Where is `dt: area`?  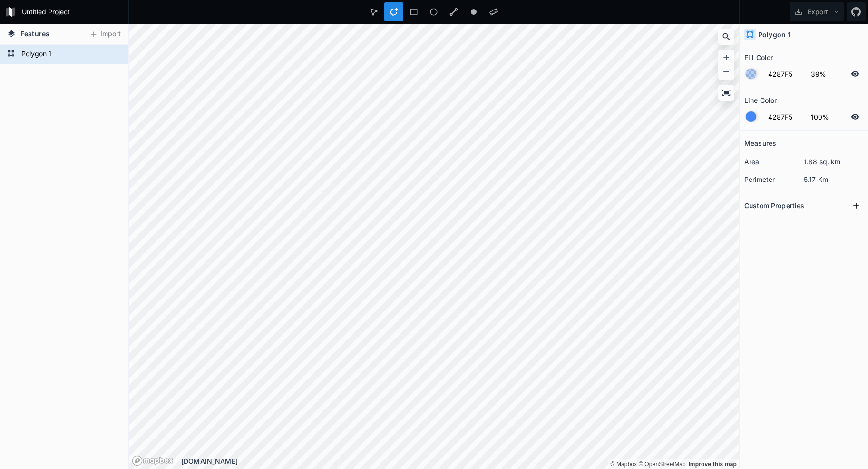 dt: area is located at coordinates (774, 161).